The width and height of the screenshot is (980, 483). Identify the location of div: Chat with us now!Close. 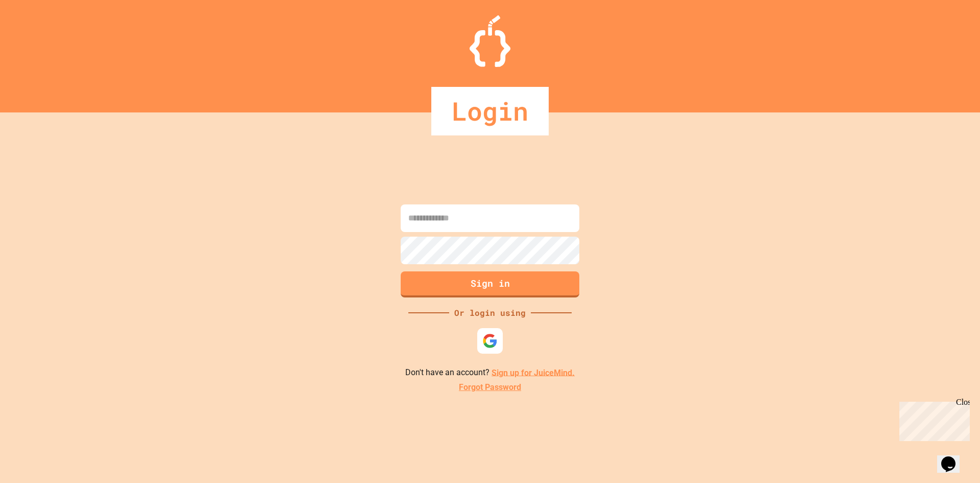
(37, 34).